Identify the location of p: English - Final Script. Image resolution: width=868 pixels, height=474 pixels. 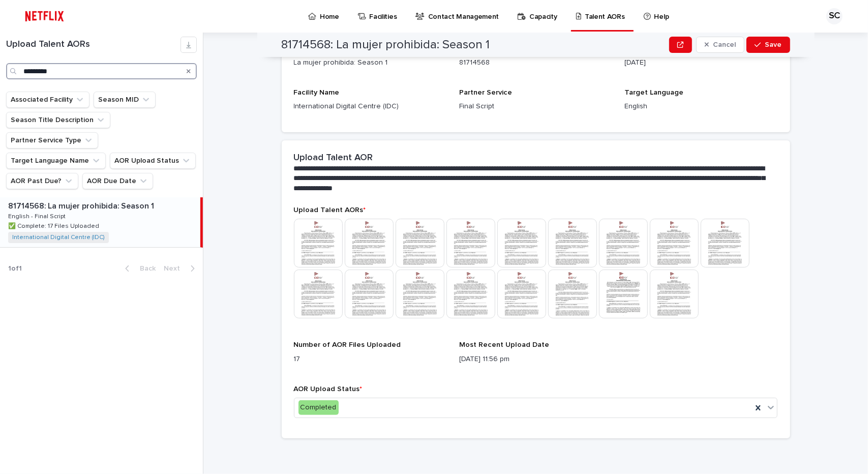
(38, 216).